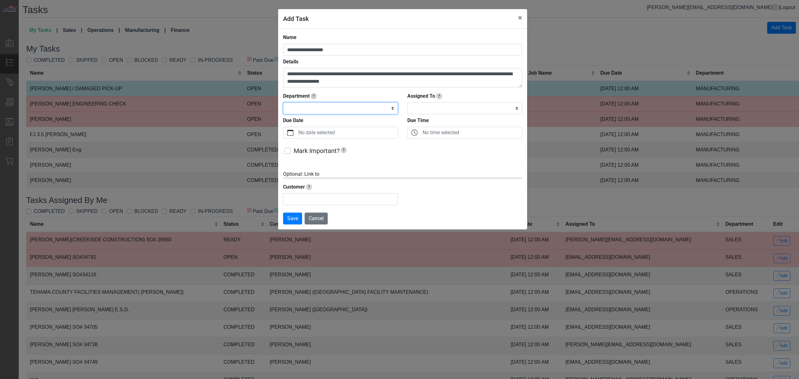 The height and width of the screenshot is (379, 799). Describe the element at coordinates (290, 133) in the screenshot. I see `svg: calendar` at that location.